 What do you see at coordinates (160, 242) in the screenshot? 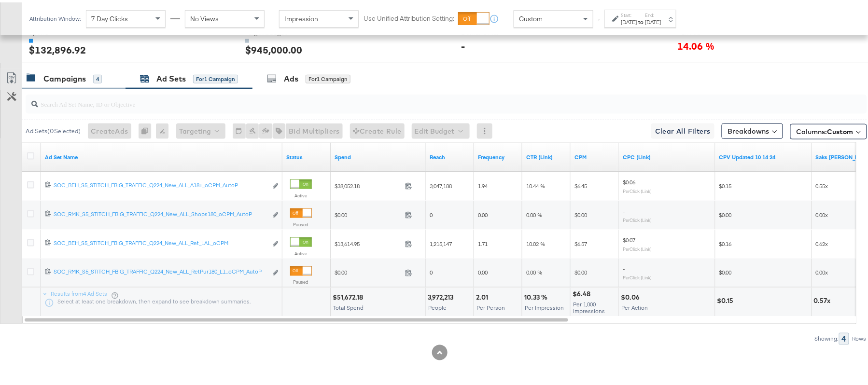
I see `a: SOC_BEH_S5_STITCH_FBIG_TRAFFIC_Q224_New_ALL_Ret_LAL_oCPM` at bounding box center [160, 242].